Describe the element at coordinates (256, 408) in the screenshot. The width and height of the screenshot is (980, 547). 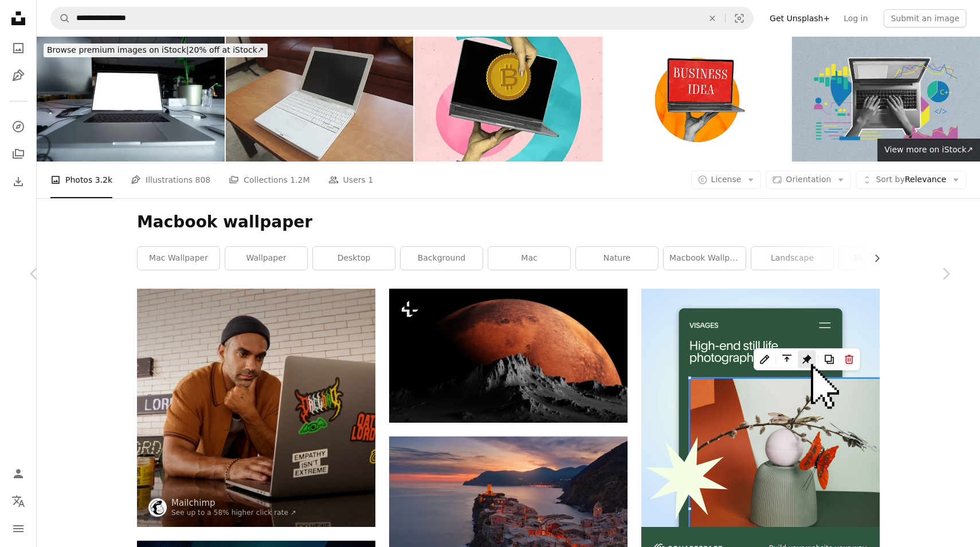
I see `a: Man wearing a beanie and shirt works on a laptop.` at that location.